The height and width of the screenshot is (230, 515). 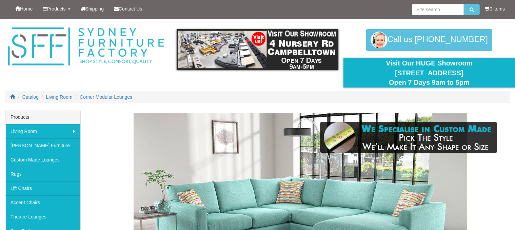 What do you see at coordinates (43, 188) in the screenshot?
I see `a: Lift Chairs` at bounding box center [43, 188].